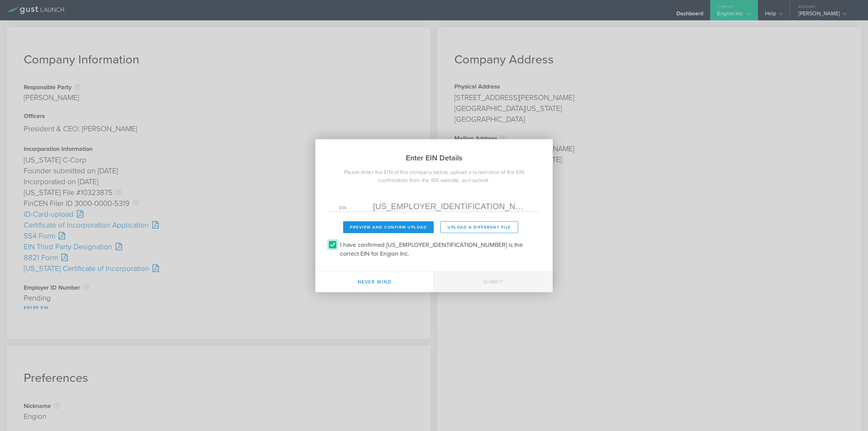 This screenshot has width=868, height=431. Describe the element at coordinates (493, 282) in the screenshot. I see `button: Submit` at that location.